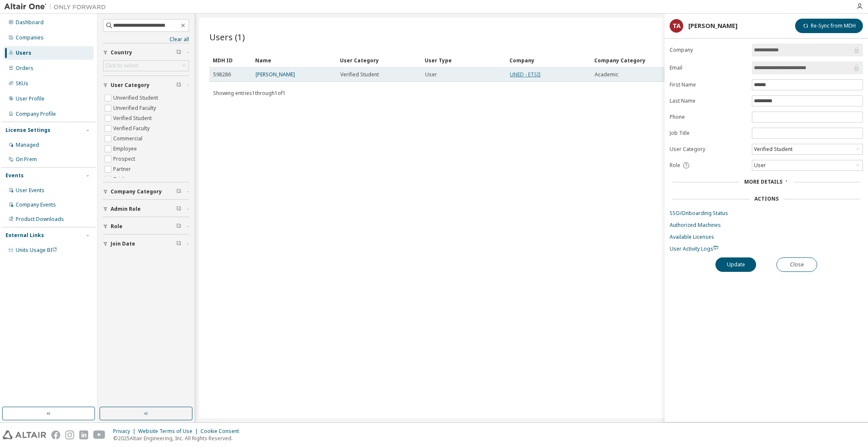  Describe the element at coordinates (25, 235) in the screenshot. I see `div: External Links` at that location.